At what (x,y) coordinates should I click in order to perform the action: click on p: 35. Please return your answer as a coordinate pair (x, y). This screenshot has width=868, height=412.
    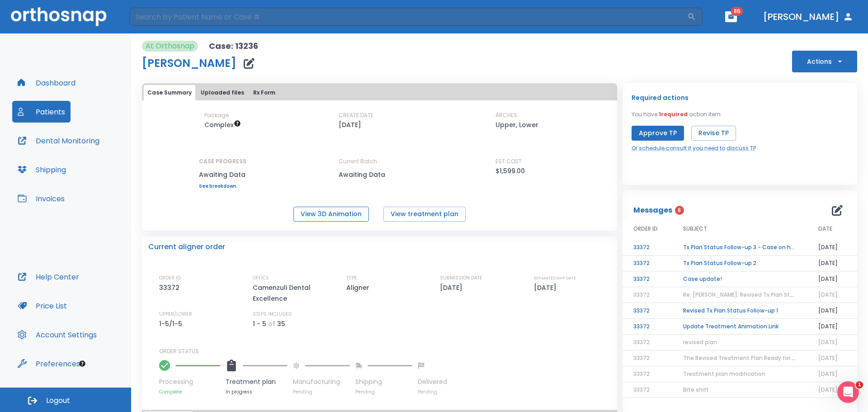
    Looking at the image, I should click on (281, 324).